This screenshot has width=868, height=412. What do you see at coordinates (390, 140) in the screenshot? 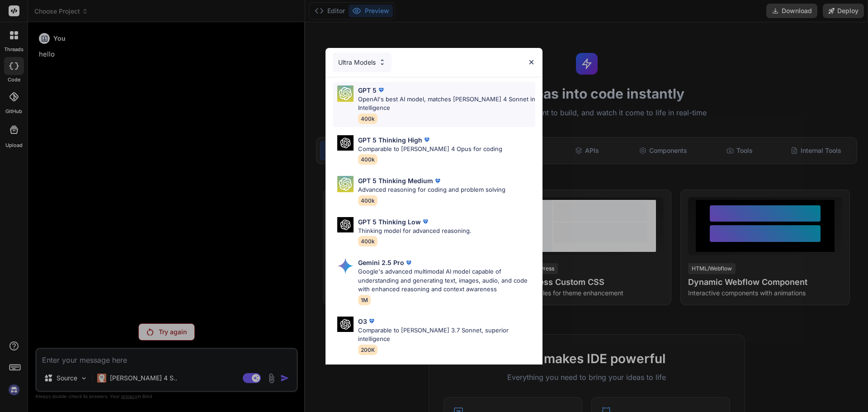
I see `p: GPT 5 Thinking High` at bounding box center [390, 140].